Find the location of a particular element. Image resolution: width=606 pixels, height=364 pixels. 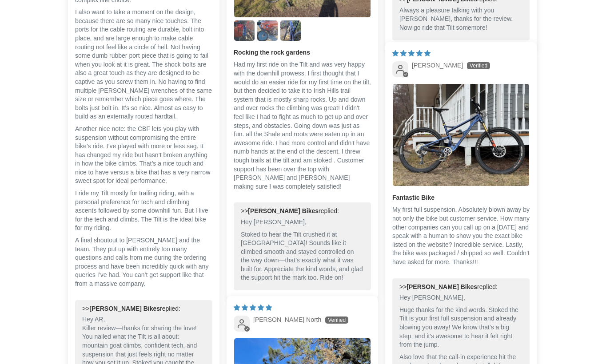

a: Link to user picture 1 is located at coordinates (461, 135).